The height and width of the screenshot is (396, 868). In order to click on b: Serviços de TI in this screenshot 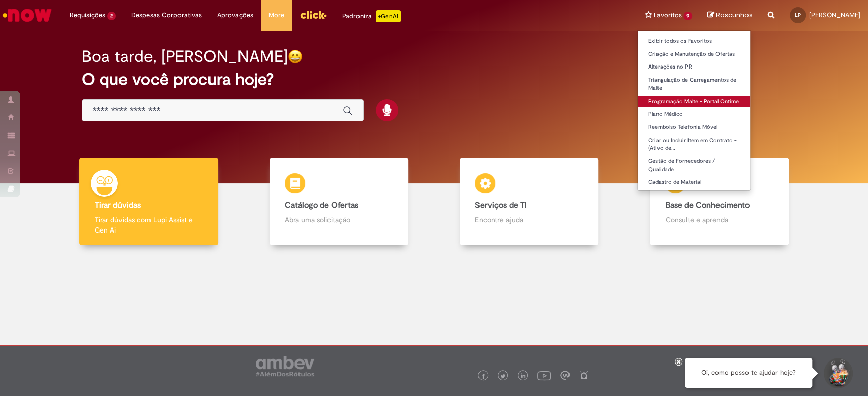, I will do `click(501, 205)`.